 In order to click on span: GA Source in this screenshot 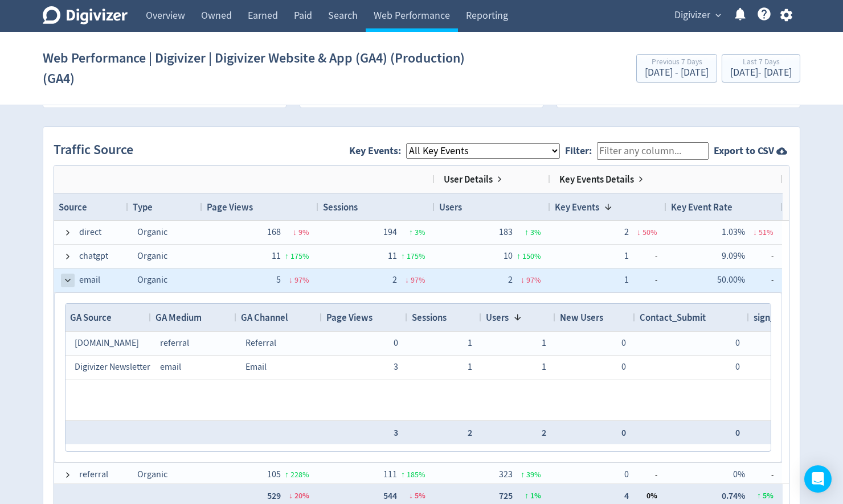, I will do `click(91, 317)`.